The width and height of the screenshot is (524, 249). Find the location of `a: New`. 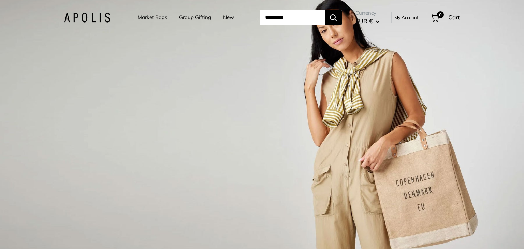

a: New is located at coordinates (229, 17).